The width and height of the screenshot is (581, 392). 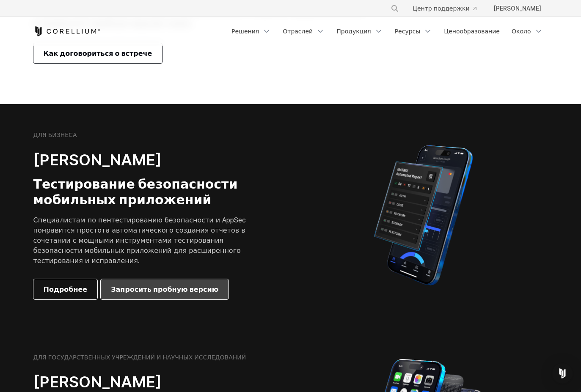 What do you see at coordinates (298, 31) in the screenshot?
I see `font: Отраслей` at bounding box center [298, 31].